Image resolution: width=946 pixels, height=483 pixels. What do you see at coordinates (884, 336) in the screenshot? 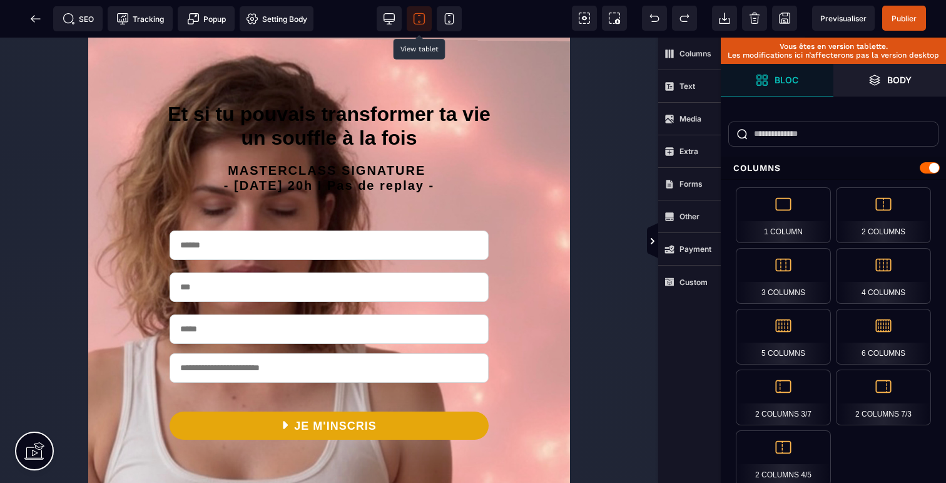
I see `div: 6 Columns` at bounding box center [884, 336].